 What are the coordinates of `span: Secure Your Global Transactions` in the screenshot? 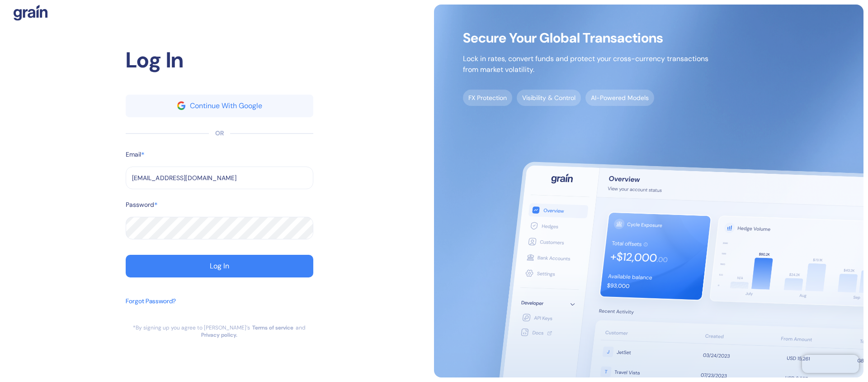 It's located at (586, 38).